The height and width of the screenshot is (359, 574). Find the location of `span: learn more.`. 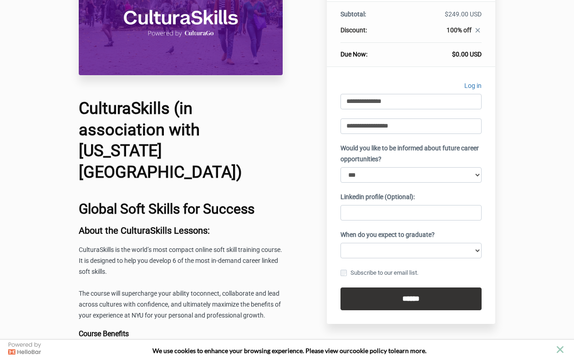

span: learn more. is located at coordinates (410, 350).